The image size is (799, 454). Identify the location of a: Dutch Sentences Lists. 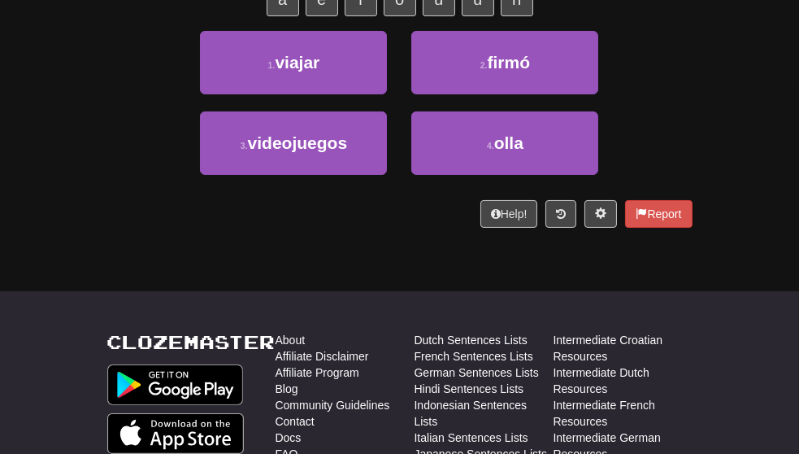
(471, 340).